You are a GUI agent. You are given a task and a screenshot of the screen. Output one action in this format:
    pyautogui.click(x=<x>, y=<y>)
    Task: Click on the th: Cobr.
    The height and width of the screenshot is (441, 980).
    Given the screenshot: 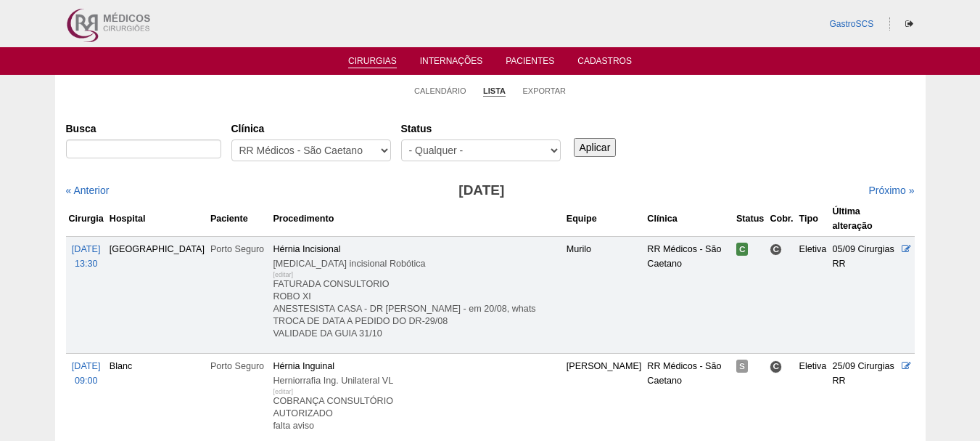 What is the action you would take?
    pyautogui.click(x=782, y=219)
    